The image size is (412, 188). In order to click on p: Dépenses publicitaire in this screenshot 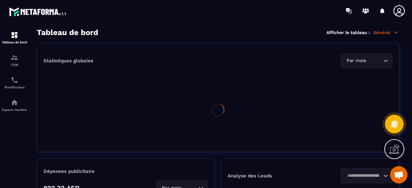, I will do `click(126, 172)`.